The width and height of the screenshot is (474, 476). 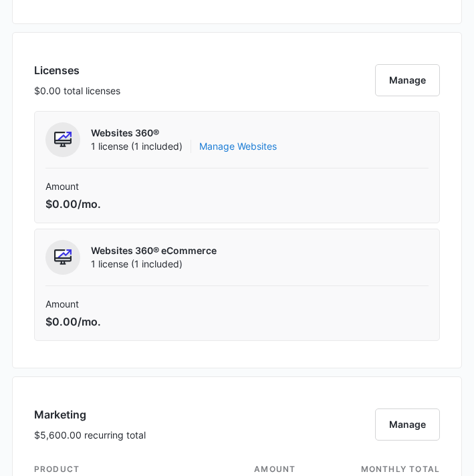 I want to click on img: website_grey.svg, so click(x=27, y=40).